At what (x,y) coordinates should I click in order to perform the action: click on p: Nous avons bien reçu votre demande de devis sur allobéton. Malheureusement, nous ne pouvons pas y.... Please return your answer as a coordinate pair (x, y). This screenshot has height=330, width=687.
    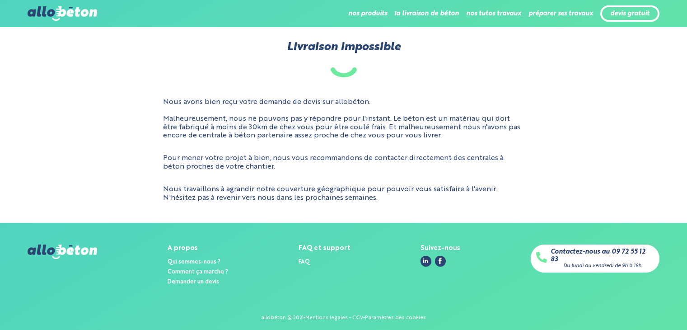
    Looking at the image, I should click on (344, 119).